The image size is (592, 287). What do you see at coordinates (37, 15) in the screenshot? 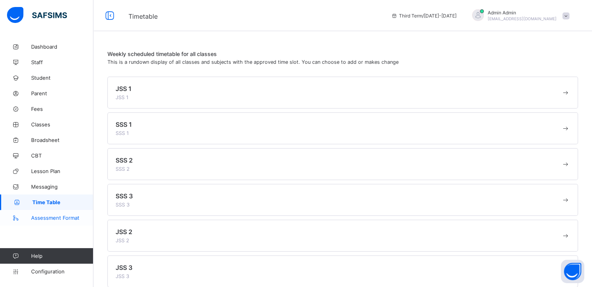
I see `img: safsims` at bounding box center [37, 15].